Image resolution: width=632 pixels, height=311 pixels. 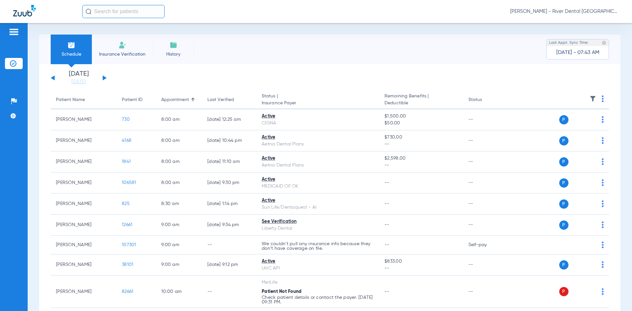 What do you see at coordinates (129, 245) in the screenshot?
I see `span: 107301` at bounding box center [129, 245].